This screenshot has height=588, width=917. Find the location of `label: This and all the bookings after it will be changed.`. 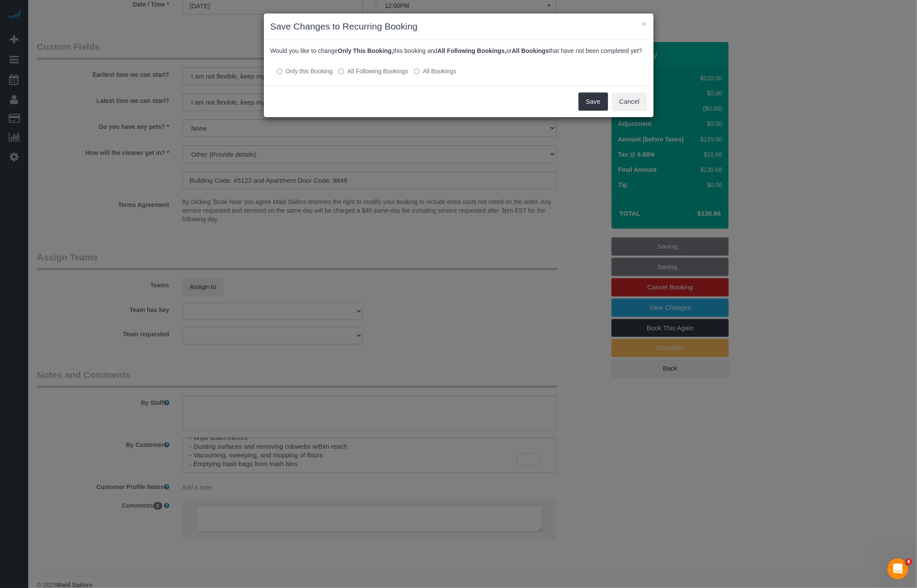

label: This and all the bookings after it will be changed. is located at coordinates (374, 71).